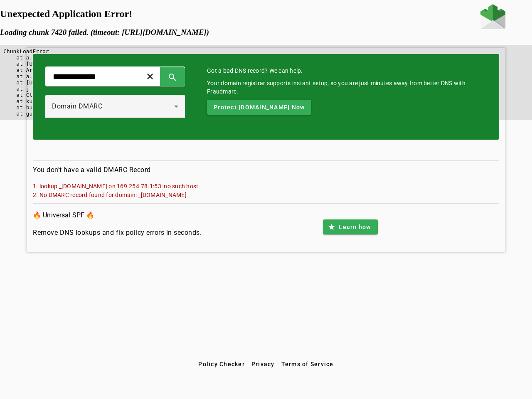 The image size is (532, 399). Describe the element at coordinates (346, 71) in the screenshot. I see `mat-card-title: Got a bad DNS record? We can help.` at that location.